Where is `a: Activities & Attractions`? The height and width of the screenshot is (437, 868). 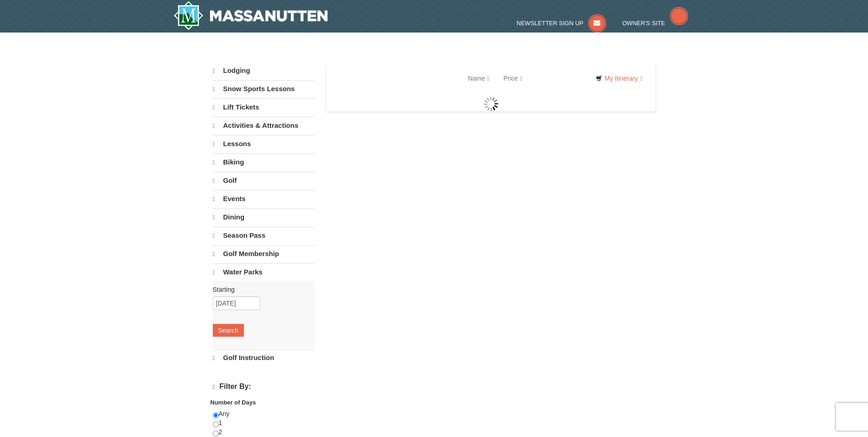
a: Activities & Attractions is located at coordinates (264, 125).